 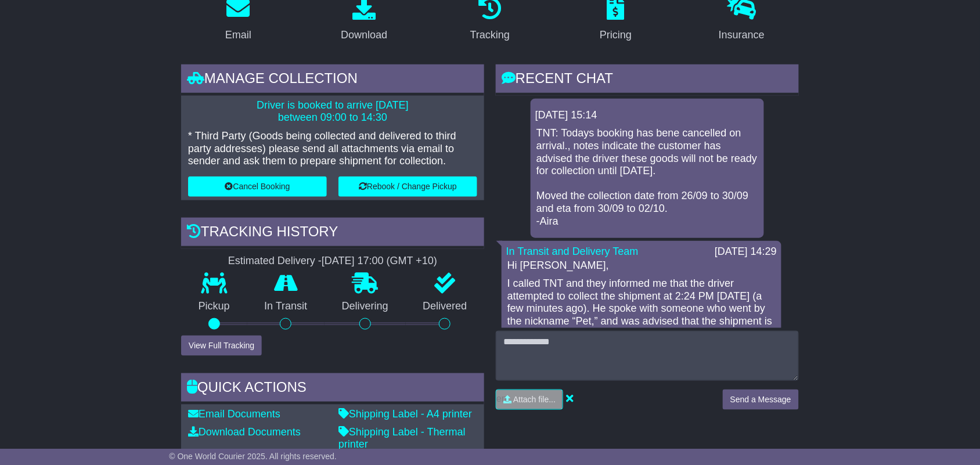 What do you see at coordinates (214, 307) in the screenshot?
I see `p: Pickup` at bounding box center [214, 307].